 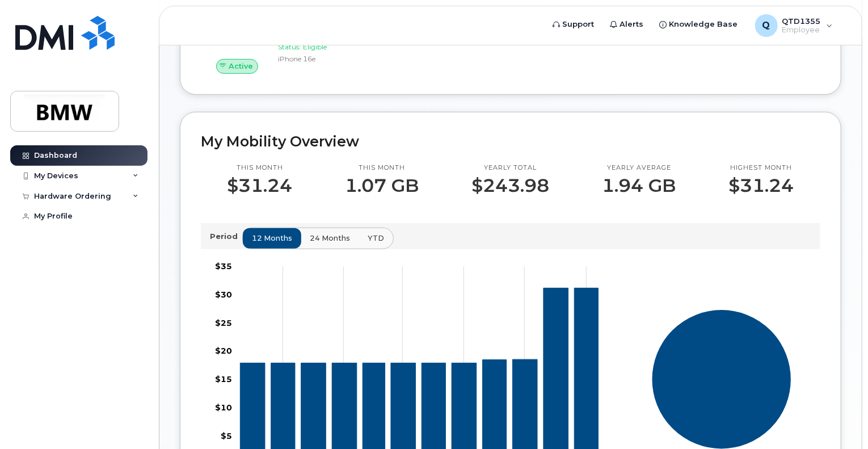 I want to click on span: 24 months, so click(x=330, y=238).